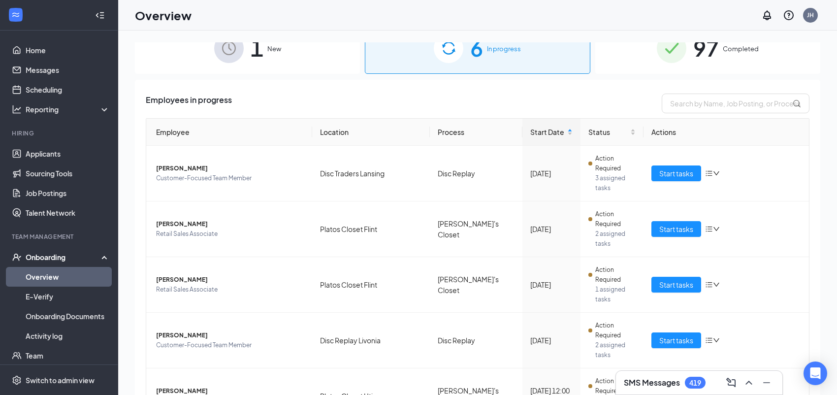 The width and height of the screenshot is (837, 395). Describe the element at coordinates (67, 173) in the screenshot. I see `a: Sourcing Tools` at that location.